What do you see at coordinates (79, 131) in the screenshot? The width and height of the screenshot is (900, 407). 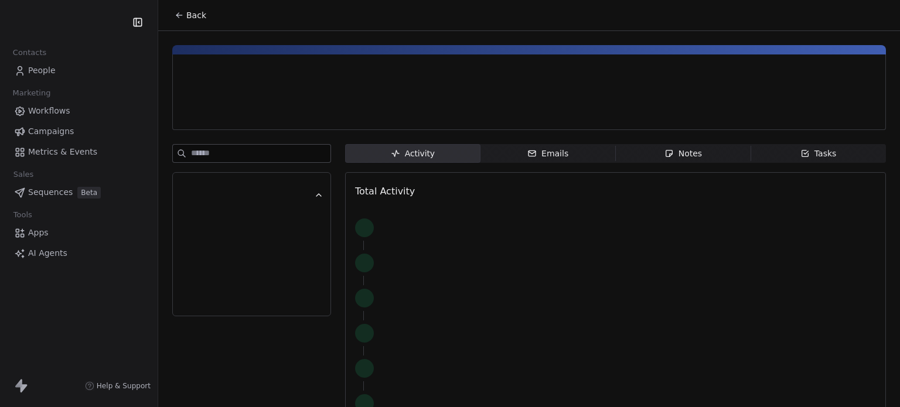 I see `a: Campaigns` at bounding box center [79, 131].